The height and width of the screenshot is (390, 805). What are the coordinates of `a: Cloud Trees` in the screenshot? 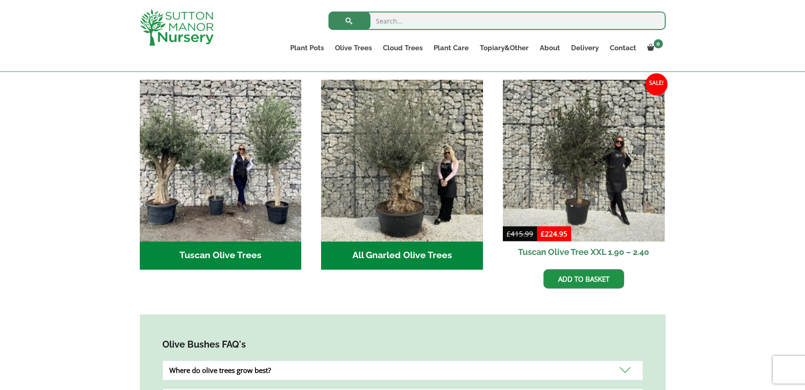 It's located at (403, 48).